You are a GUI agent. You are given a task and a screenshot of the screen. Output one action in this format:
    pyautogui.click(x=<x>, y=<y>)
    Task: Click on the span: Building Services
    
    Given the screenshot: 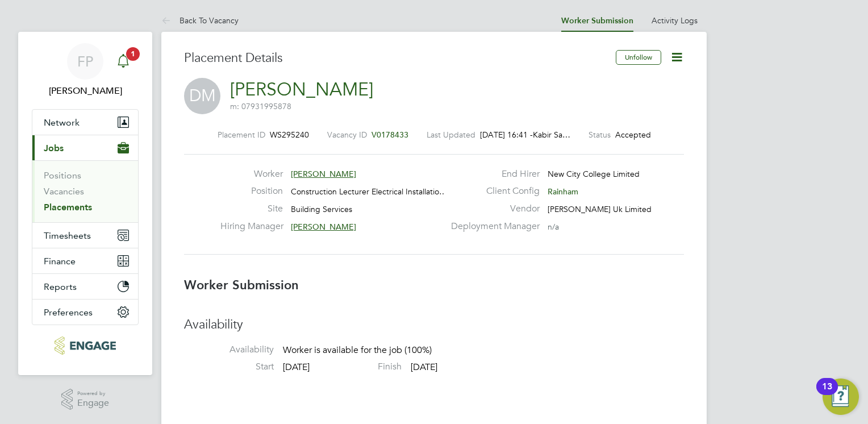 What is the action you would take?
    pyautogui.click(x=322, y=210)
    